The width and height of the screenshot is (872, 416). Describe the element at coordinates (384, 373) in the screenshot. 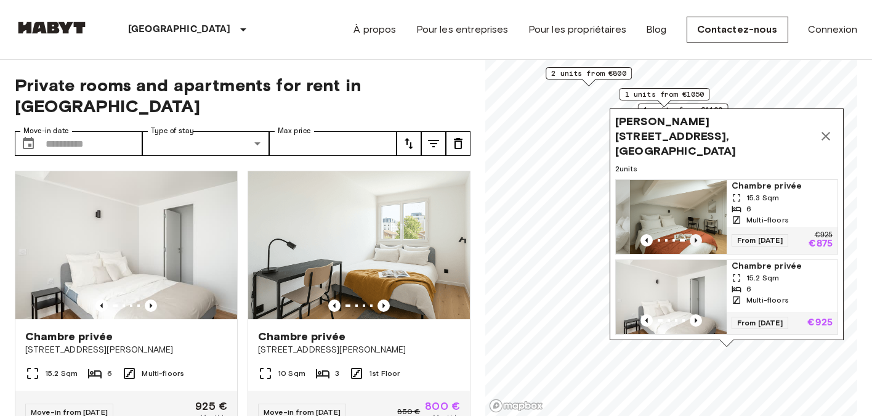

I see `span: 1st Floor` at that location.